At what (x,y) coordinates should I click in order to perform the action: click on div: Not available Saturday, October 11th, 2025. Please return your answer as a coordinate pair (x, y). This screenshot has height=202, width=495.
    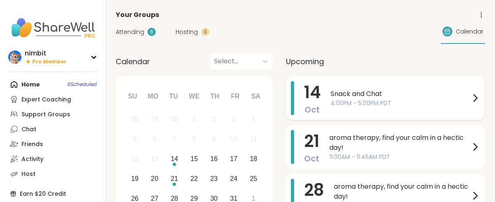
    Looking at the image, I should click on (253, 139).